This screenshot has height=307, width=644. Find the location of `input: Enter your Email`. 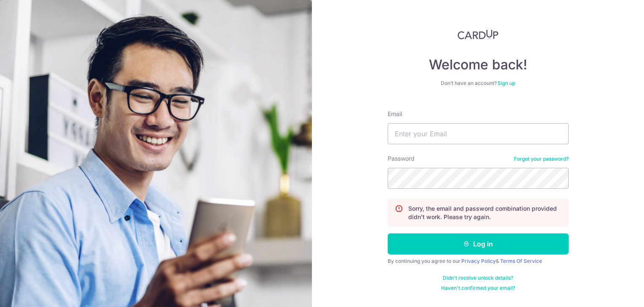

input: Enter your Email is located at coordinates (478, 134).